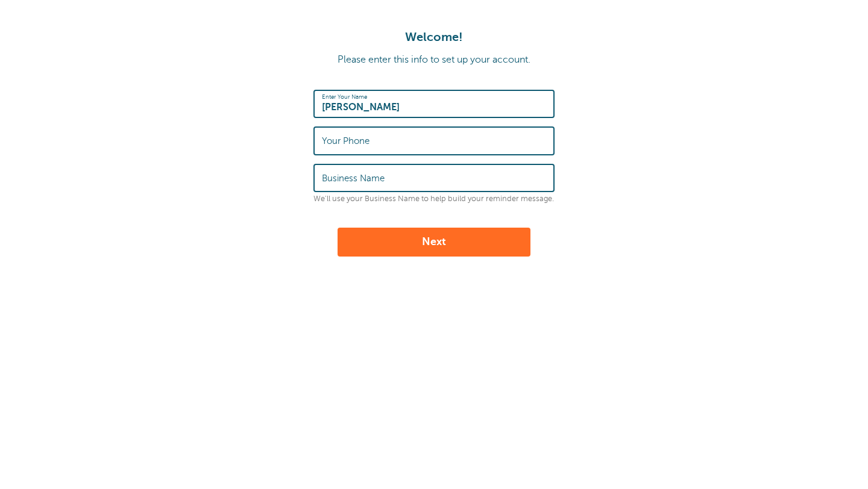  I want to click on p: We'll use your Business Name to help build your reminder message., so click(434, 199).